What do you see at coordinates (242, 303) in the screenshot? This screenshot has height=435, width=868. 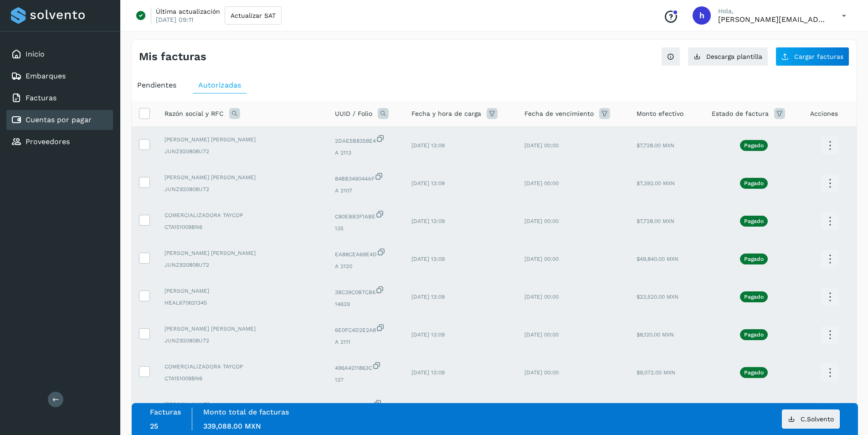 I see `span: HEAL670621345` at bounding box center [242, 303].